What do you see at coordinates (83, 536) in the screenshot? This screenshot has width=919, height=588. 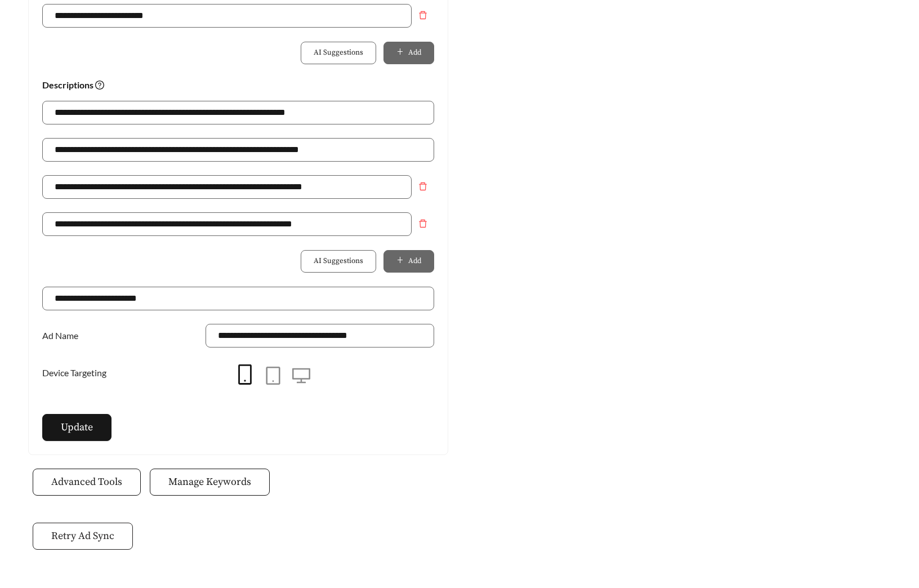 I see `span: Retry Ad Sync` at bounding box center [83, 536].